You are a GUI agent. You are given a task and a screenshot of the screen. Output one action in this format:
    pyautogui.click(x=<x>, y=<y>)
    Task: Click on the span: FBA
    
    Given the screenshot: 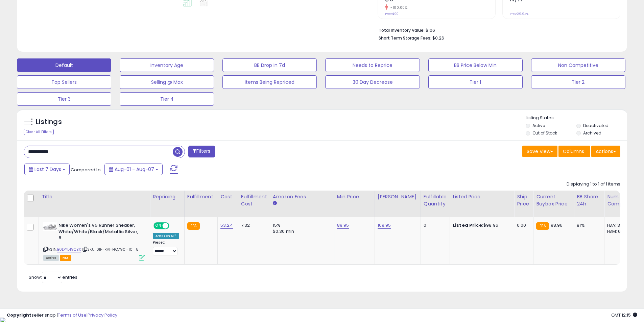 What is the action you would take?
    pyautogui.click(x=66, y=258)
    